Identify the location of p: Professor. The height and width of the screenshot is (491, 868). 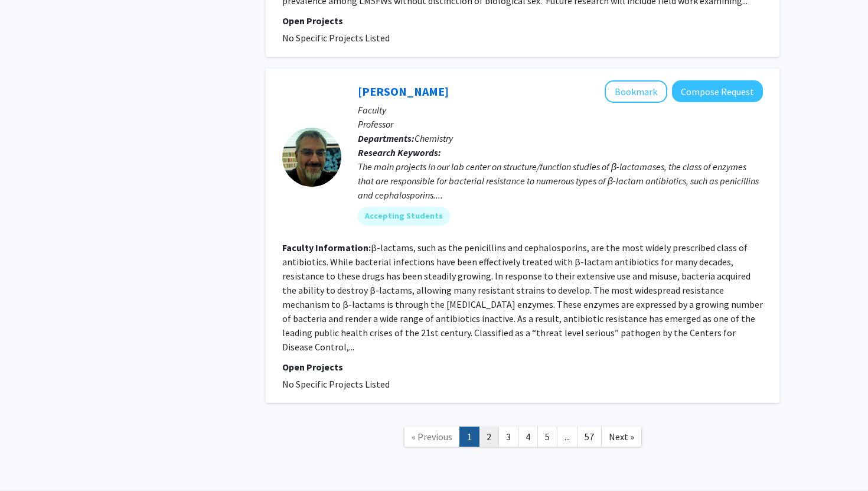
(561, 124).